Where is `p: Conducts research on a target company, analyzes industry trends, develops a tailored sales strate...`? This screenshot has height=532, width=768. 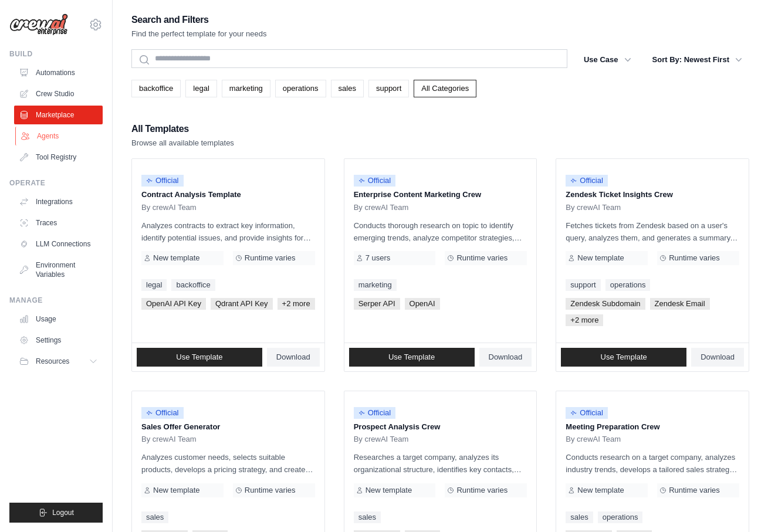 p: Conducts research on a target company, analyzes industry trends, develops a tailored sales strate... is located at coordinates (653, 464).